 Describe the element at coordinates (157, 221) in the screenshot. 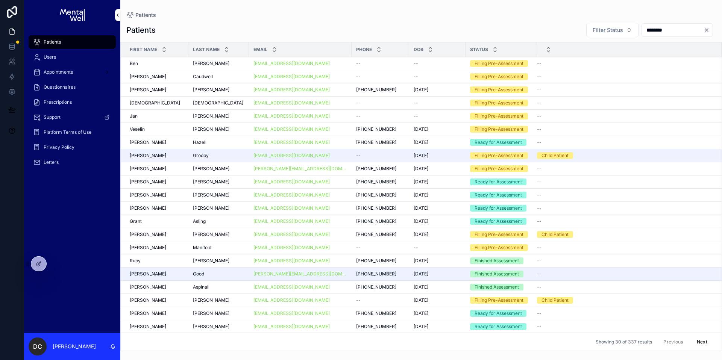

I see `a: Grant` at that location.